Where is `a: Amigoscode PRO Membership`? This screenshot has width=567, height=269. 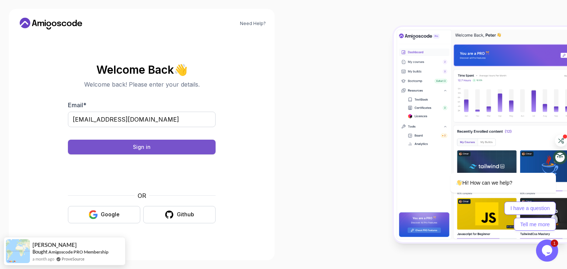 a: Amigoscode PRO Membership is located at coordinates (78, 252).